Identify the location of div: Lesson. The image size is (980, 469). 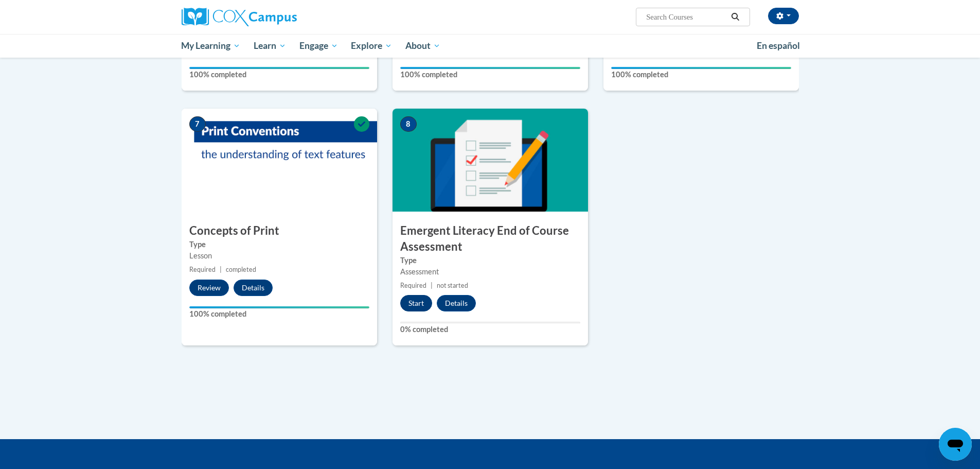
(280, 256).